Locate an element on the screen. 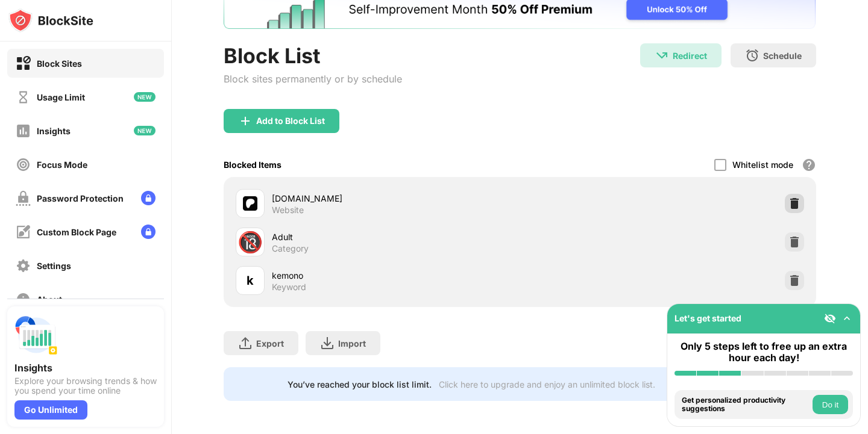  div: kemono is located at coordinates (396, 275).